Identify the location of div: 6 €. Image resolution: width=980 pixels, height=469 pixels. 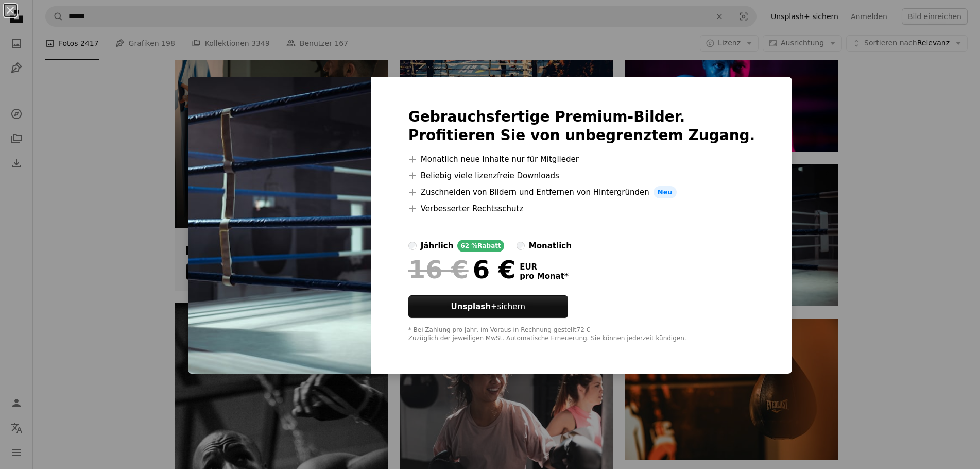
(462, 269).